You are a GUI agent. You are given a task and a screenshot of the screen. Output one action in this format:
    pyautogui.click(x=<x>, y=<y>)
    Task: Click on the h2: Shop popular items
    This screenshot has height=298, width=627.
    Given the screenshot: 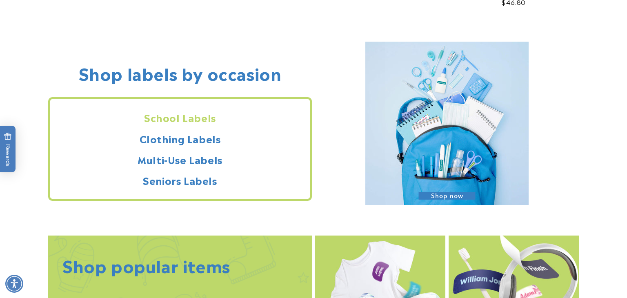 What is the action you would take?
    pyautogui.click(x=146, y=265)
    